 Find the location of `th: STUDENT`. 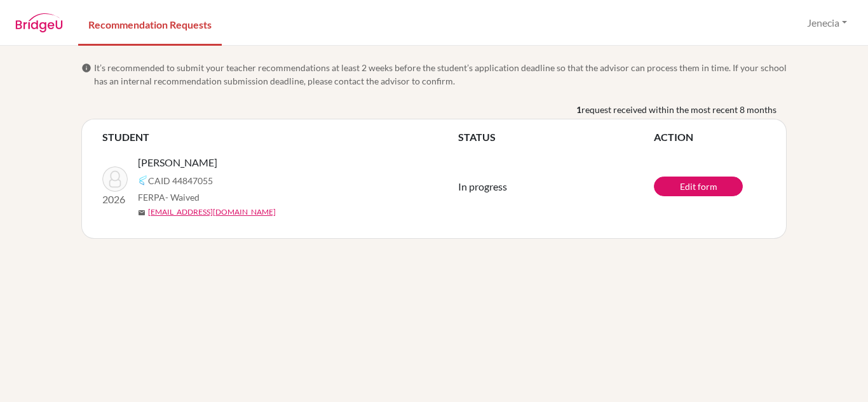

th: STUDENT is located at coordinates (280, 138).